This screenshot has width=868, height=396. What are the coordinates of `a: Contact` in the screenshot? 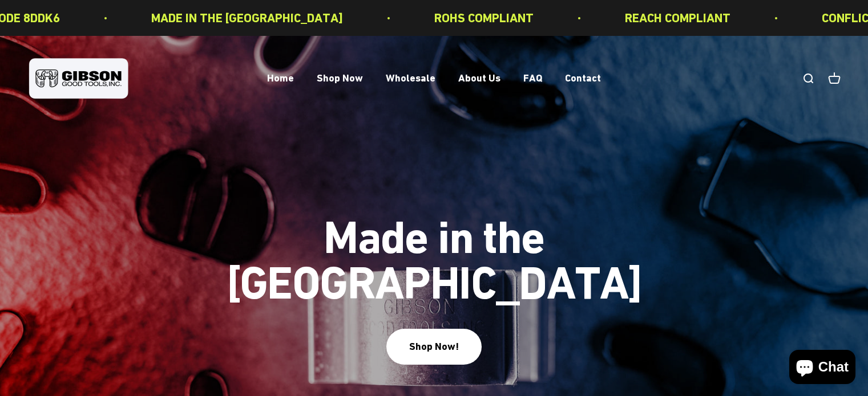 It's located at (582, 78).